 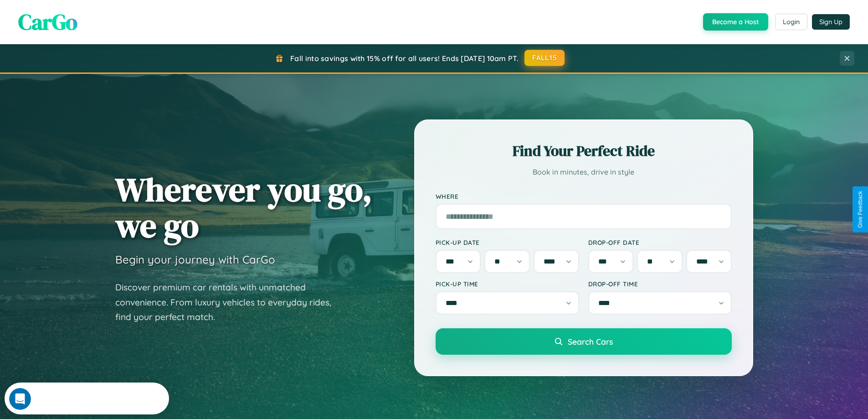 I want to click on label: Drop-off Time, so click(x=660, y=284).